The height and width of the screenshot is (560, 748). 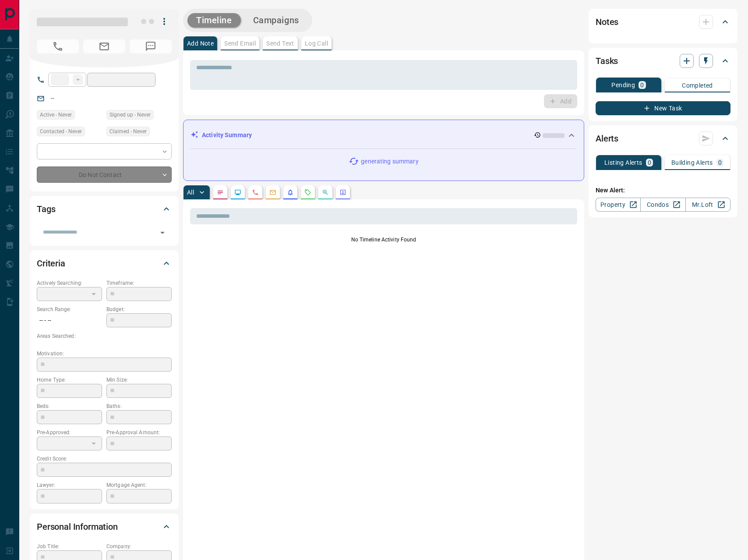 I want to click on div: Personal Information, so click(x=104, y=526).